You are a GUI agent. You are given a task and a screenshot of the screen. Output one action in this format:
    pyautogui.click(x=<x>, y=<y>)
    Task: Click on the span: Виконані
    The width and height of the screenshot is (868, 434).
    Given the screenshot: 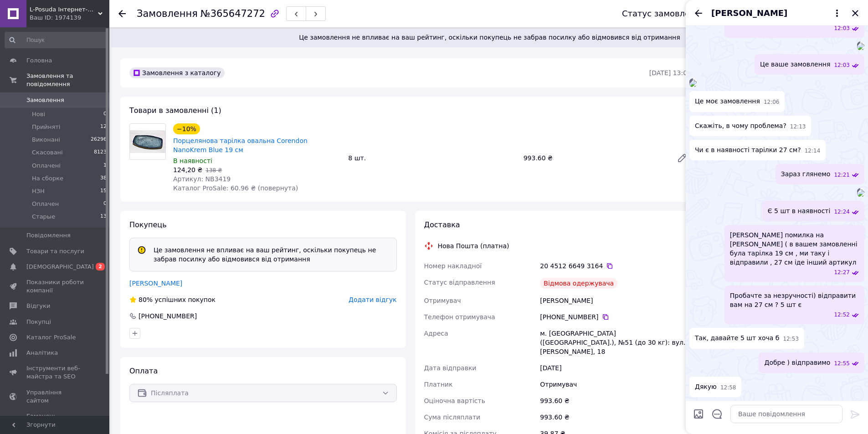 What is the action you would take?
    pyautogui.click(x=46, y=140)
    